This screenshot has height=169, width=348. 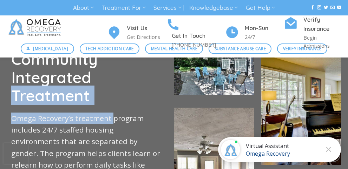 I want to click on h4: Get In Touch, so click(x=198, y=36).